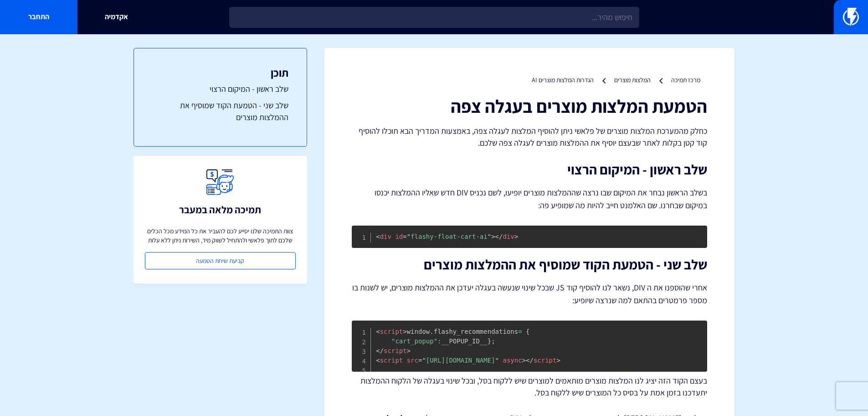  Describe the element at coordinates (686, 79) in the screenshot. I see `a: מרכז תמיכה` at that location.